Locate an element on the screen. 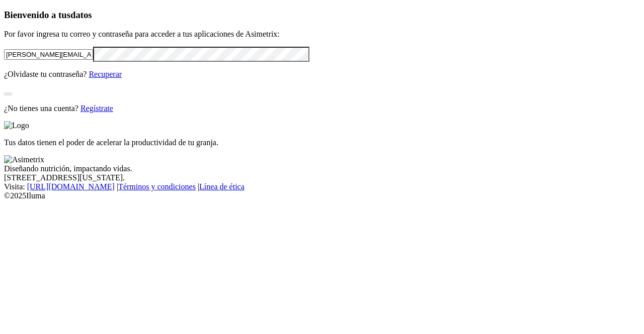 The height and width of the screenshot is (334, 644). a: Recuperar is located at coordinates (105, 74).